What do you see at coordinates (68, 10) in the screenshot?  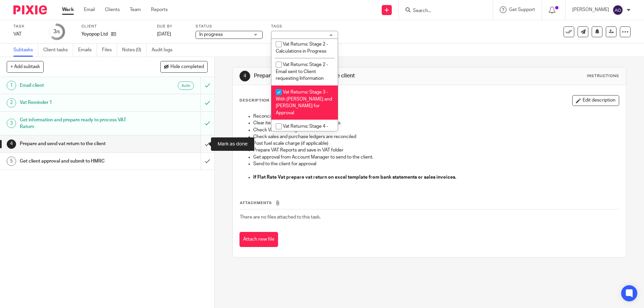 I see `a: Work` at bounding box center [68, 10].